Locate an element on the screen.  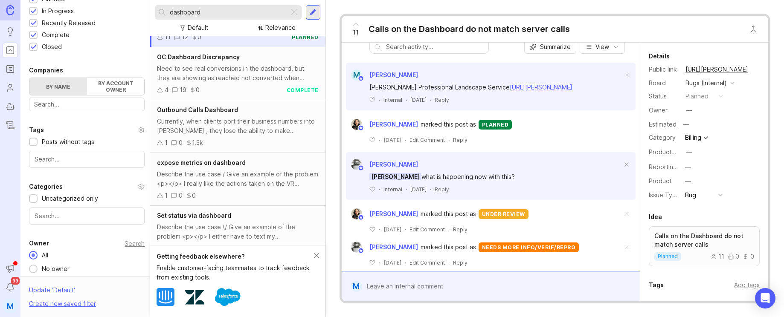
div: Edit Comment is located at coordinates (427, 229).